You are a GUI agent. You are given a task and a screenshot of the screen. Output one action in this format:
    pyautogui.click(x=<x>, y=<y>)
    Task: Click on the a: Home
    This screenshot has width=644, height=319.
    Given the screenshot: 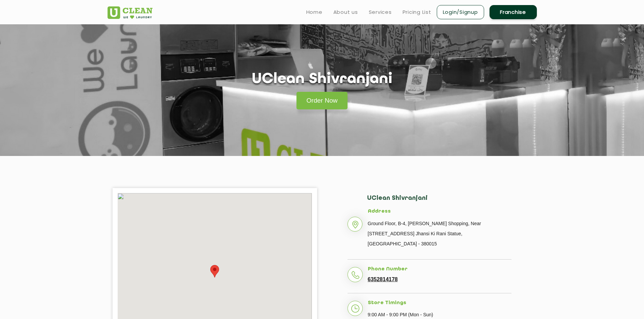 What is the action you would take?
    pyautogui.click(x=315, y=12)
    